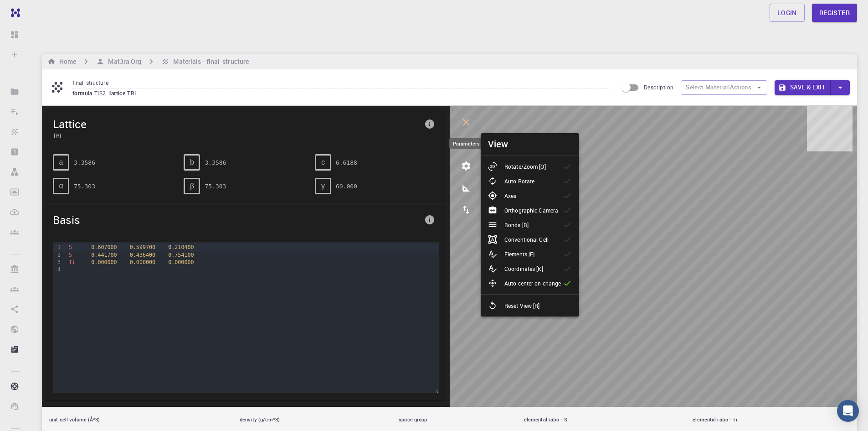  Describe the element at coordinates (347, 162) in the screenshot. I see `pre: 6.6188` at that location.